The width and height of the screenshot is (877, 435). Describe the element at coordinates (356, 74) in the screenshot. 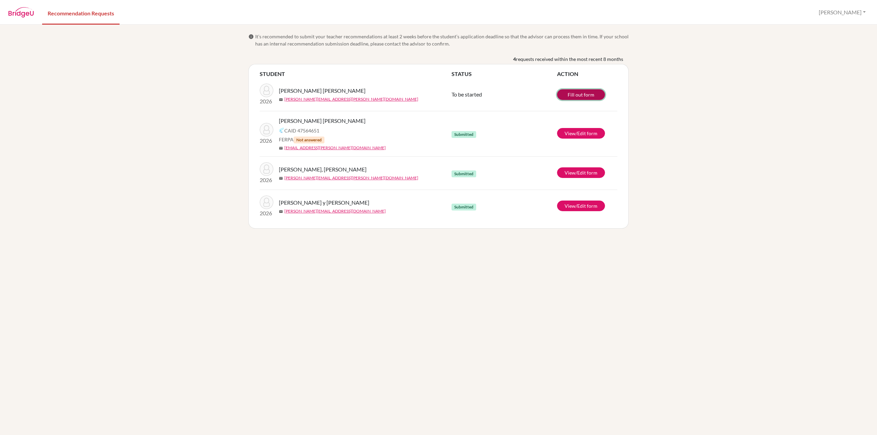

I see `th: STUDENT` at that location.